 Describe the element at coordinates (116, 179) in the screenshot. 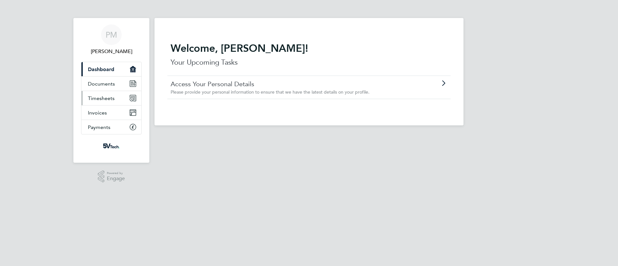

I see `span: Engage` at that location.